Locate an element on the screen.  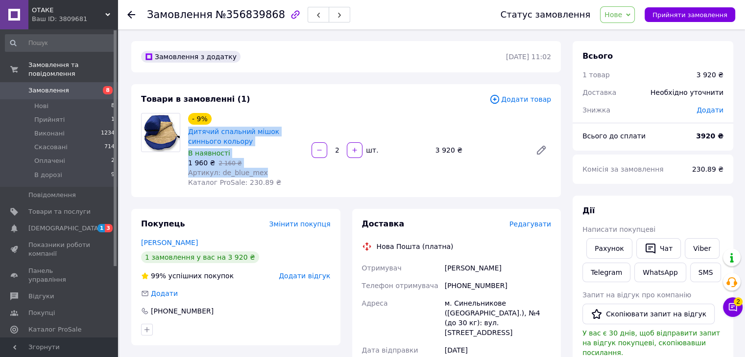
span: Панель управління is located at coordinates (59, 276).